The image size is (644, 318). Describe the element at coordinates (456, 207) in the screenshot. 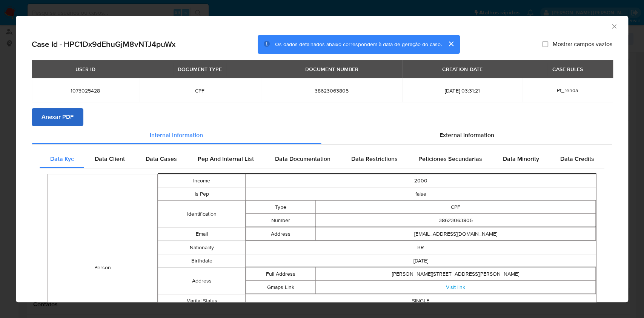

I see `td: CPF` at that location.